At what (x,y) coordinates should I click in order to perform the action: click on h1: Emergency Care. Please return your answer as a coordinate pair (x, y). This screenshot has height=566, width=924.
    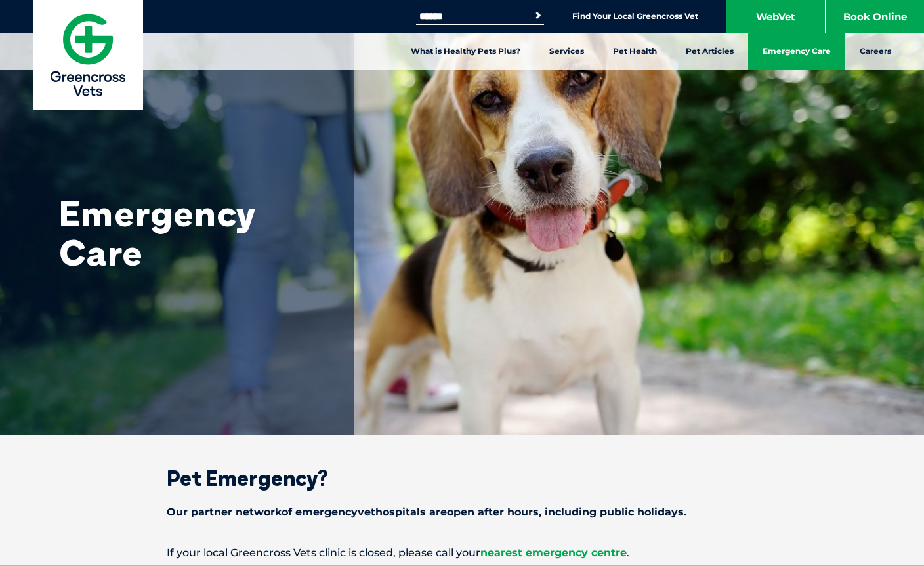
    Looking at the image, I should click on (190, 233).